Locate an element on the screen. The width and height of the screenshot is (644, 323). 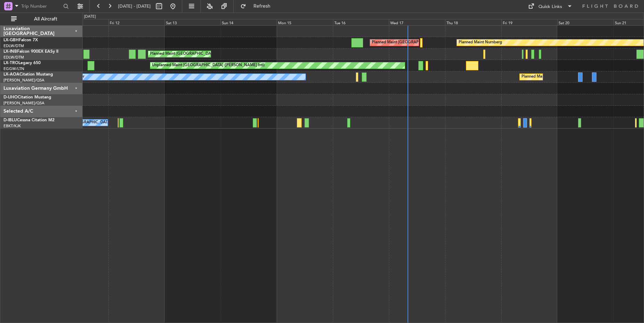
button: Quick Links is located at coordinates (550, 6).